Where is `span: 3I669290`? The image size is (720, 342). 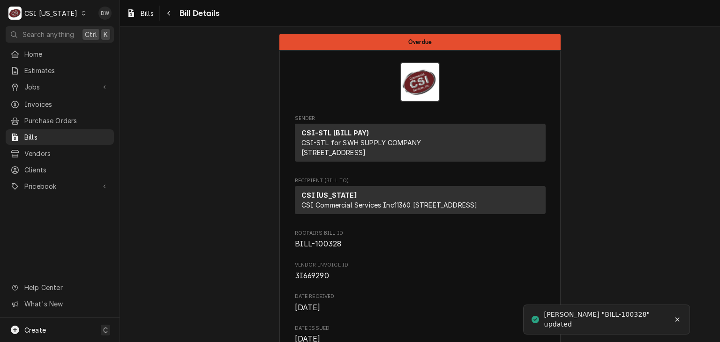
span: 3I669290 is located at coordinates (312, 275).